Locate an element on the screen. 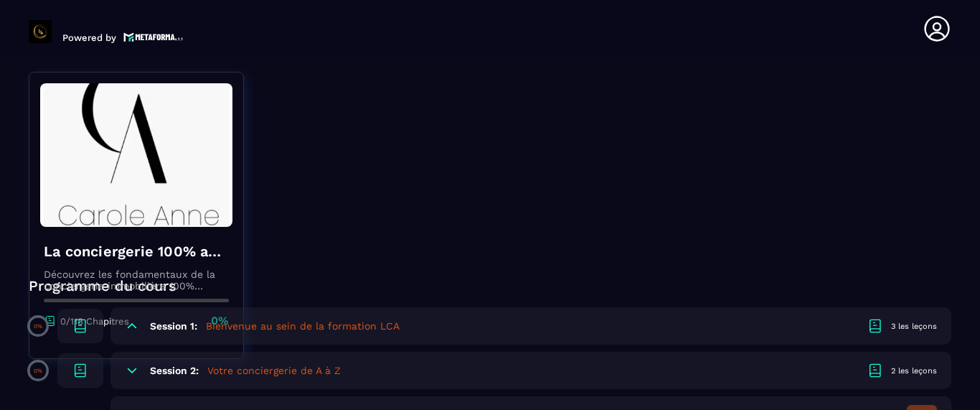 The image size is (980, 410). p: Powered by is located at coordinates (89, 37).